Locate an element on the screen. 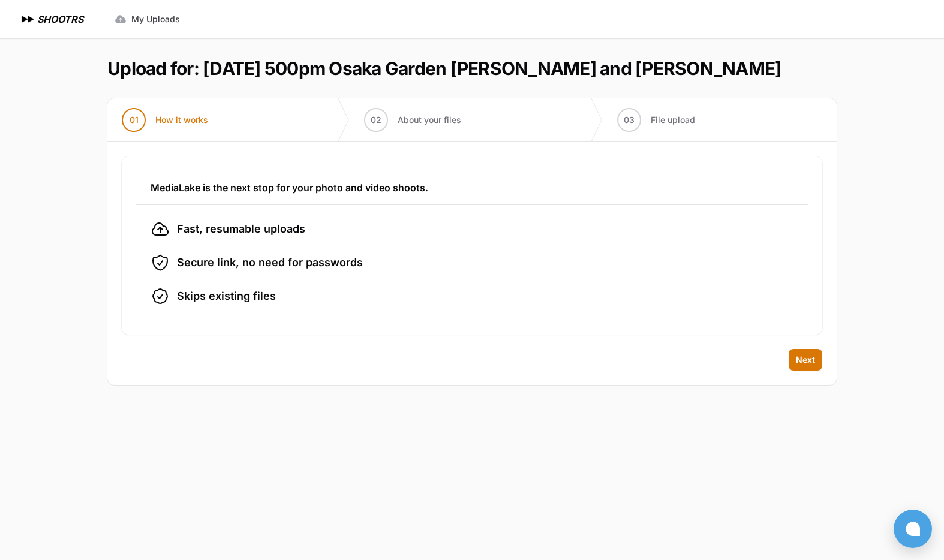 The width and height of the screenshot is (944, 560). span: About your files is located at coordinates (429, 120).